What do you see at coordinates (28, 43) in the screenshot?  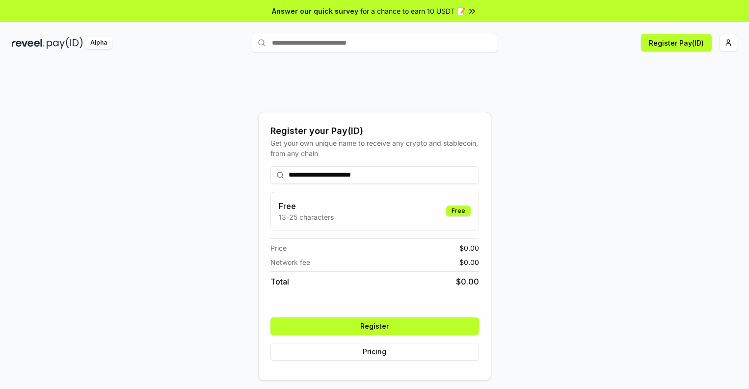 I see `img: reveel_dark` at bounding box center [28, 43].